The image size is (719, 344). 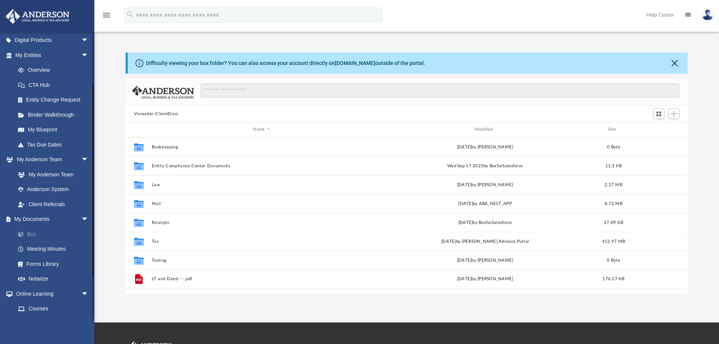 What do you see at coordinates (53, 309) in the screenshot?
I see `a: Courses` at bounding box center [53, 309].